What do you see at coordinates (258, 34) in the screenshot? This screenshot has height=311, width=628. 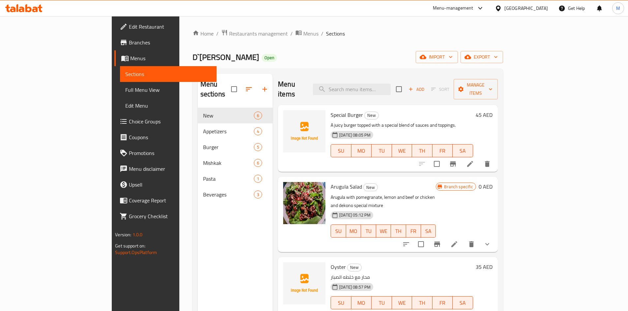 I see `span: Restaurants management` at bounding box center [258, 34].